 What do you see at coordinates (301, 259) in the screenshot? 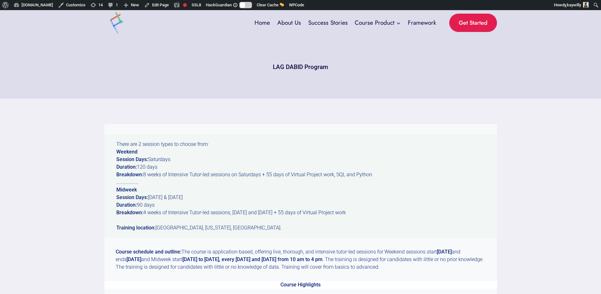
I see `p: The course is application-based, offering live, thorough, and intensive tutor-led sessions for We...` at bounding box center [301, 259].